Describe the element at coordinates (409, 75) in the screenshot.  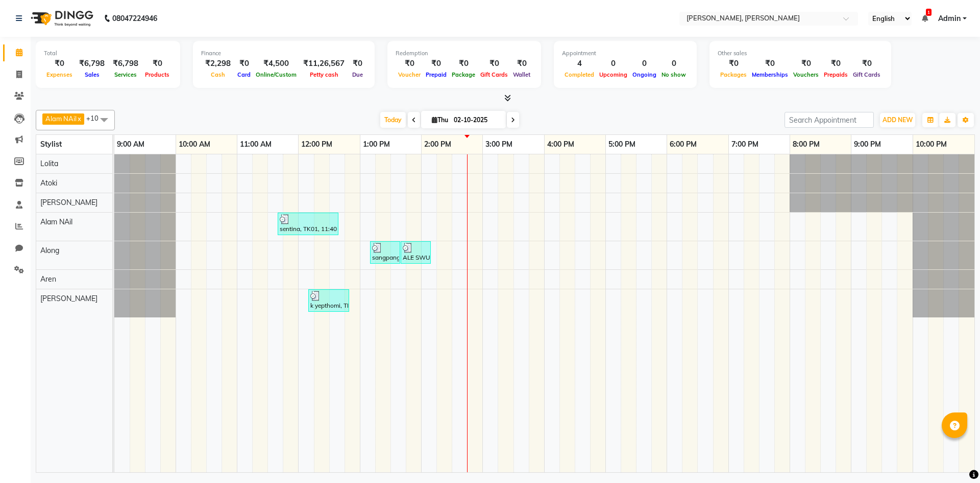
I see `span: Voucher` at that location.